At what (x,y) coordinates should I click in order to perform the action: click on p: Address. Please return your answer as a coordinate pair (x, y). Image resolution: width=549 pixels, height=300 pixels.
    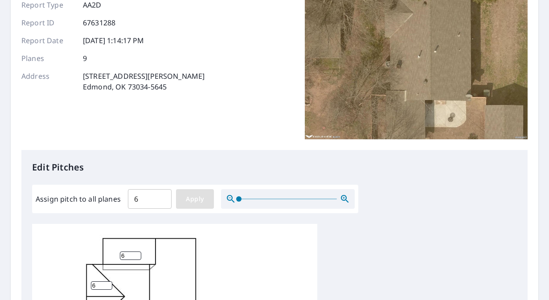
    Looking at the image, I should click on (48, 82).